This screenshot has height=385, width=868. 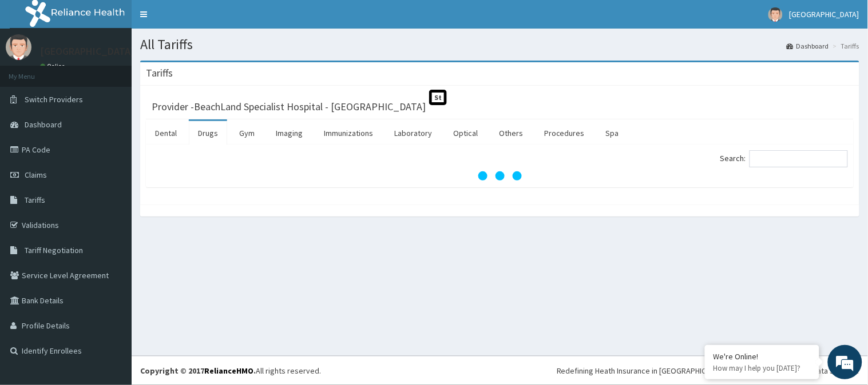 I want to click on a: Immunizations, so click(x=348, y=134).